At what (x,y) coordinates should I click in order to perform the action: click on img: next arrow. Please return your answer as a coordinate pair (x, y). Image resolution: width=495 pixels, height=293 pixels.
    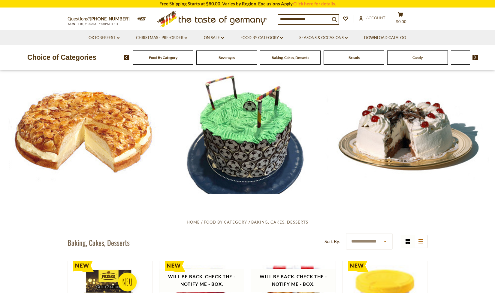
    Looking at the image, I should click on (476, 57).